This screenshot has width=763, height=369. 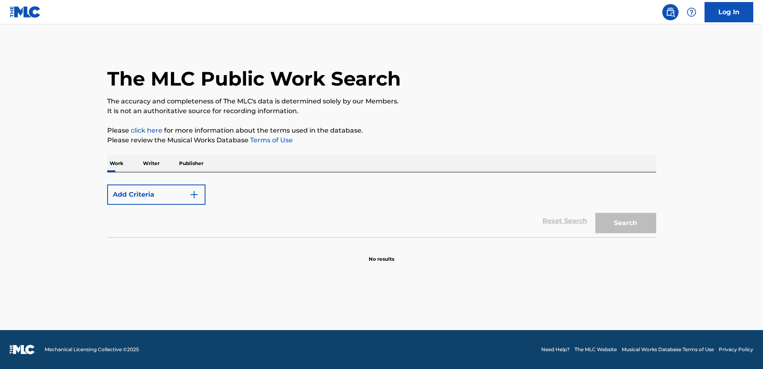 What do you see at coordinates (735, 350) in the screenshot?
I see `a: Privacy Policy` at bounding box center [735, 350].